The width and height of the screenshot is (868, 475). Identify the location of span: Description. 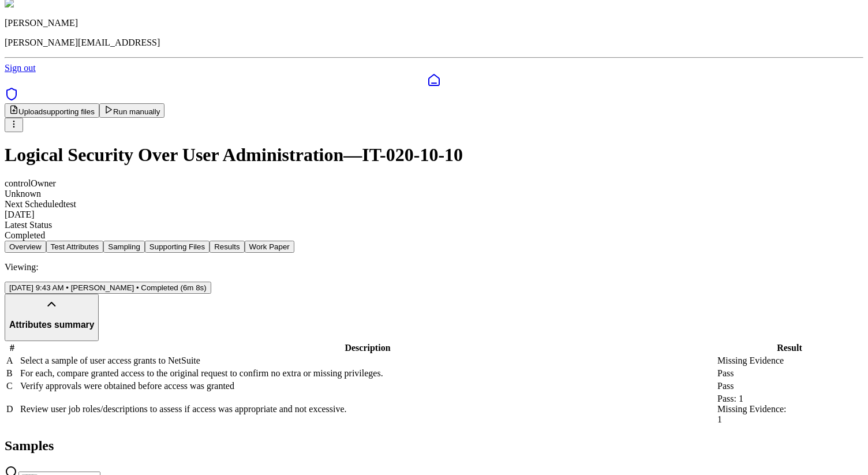
(367, 347).